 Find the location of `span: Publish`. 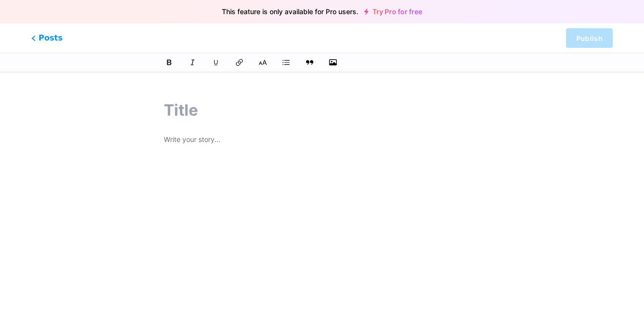

span: Publish is located at coordinates (590, 38).